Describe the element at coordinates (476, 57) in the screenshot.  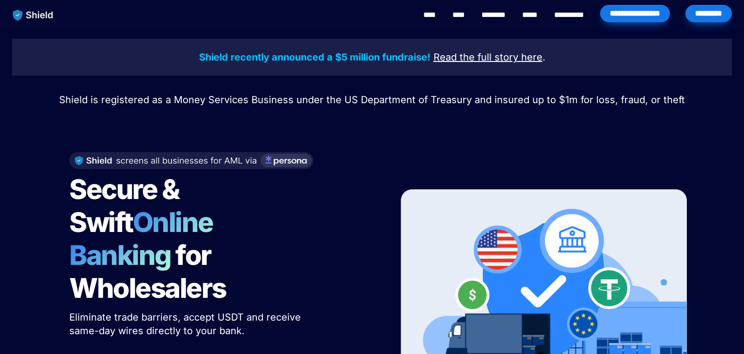
I see `u: Read the full story` at that location.